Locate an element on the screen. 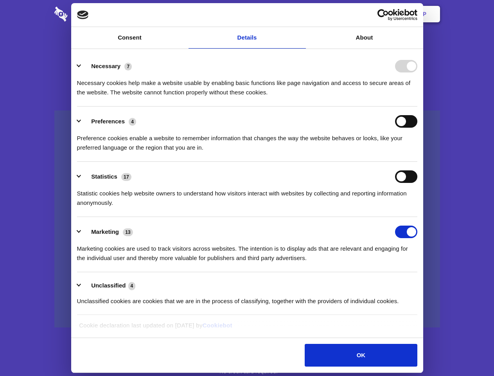 The width and height of the screenshot is (494, 376). h4: Auto-redaction of sensitive data, encrypted data sharing and self-destructing private chats. Shar... is located at coordinates (247, 84).